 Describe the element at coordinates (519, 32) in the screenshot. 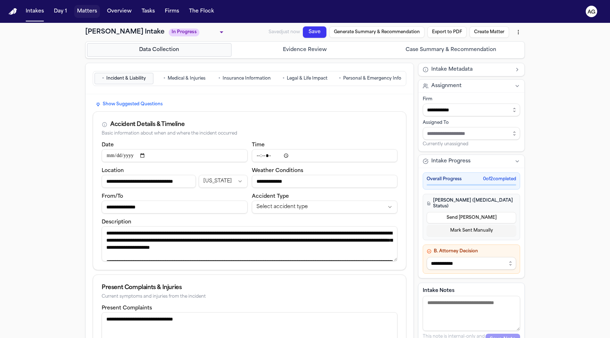

I see `button: More actions` at that location.